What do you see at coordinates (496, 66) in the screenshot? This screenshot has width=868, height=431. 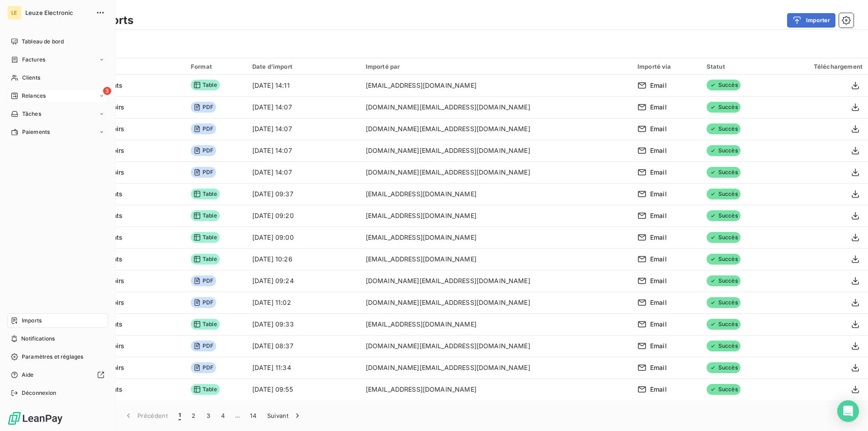 I see `div: Importé par` at bounding box center [496, 66].